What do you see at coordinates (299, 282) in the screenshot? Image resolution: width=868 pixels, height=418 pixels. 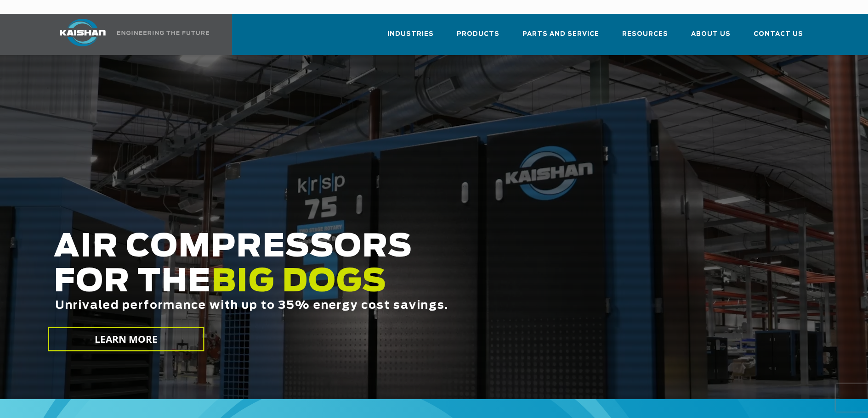 I see `span: BIG DOGS` at bounding box center [299, 282].